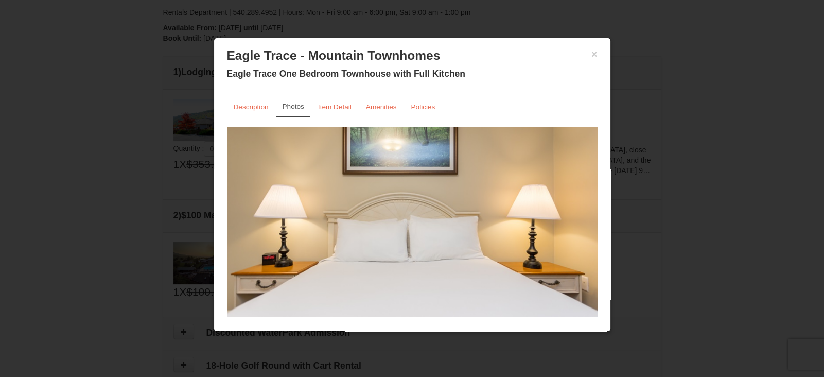 The width and height of the screenshot is (824, 377). What do you see at coordinates (334, 106) in the screenshot?
I see `small: Item Detail` at bounding box center [334, 106].